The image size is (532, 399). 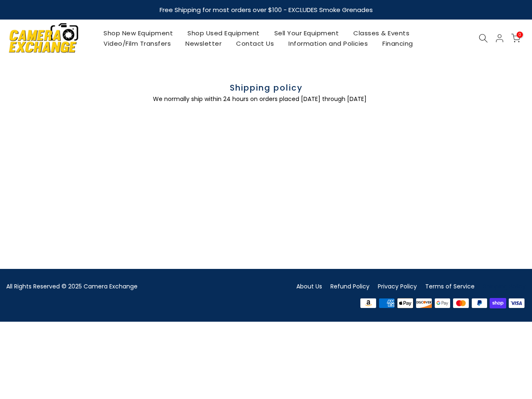 I want to click on a: Terms of Service, so click(x=449, y=286).